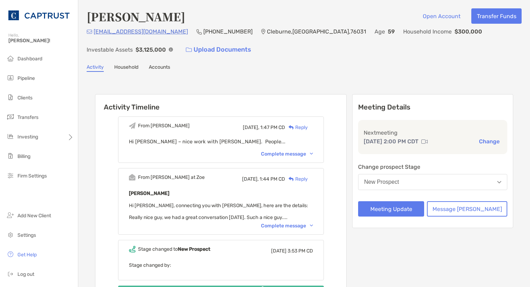 Image resolution: width=530 pixels, height=287 pixels. What do you see at coordinates (32, 176) in the screenshot?
I see `span: Firm Settings` at bounding box center [32, 176].